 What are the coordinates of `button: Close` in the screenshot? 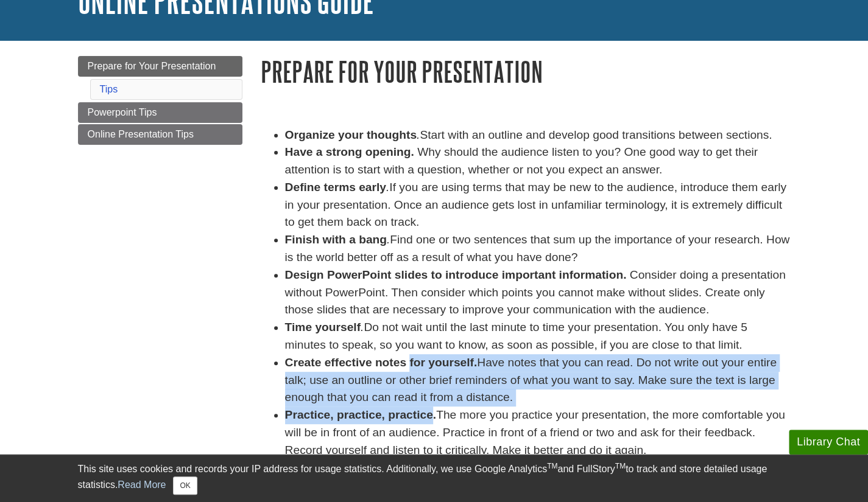 It's located at (184, 486).